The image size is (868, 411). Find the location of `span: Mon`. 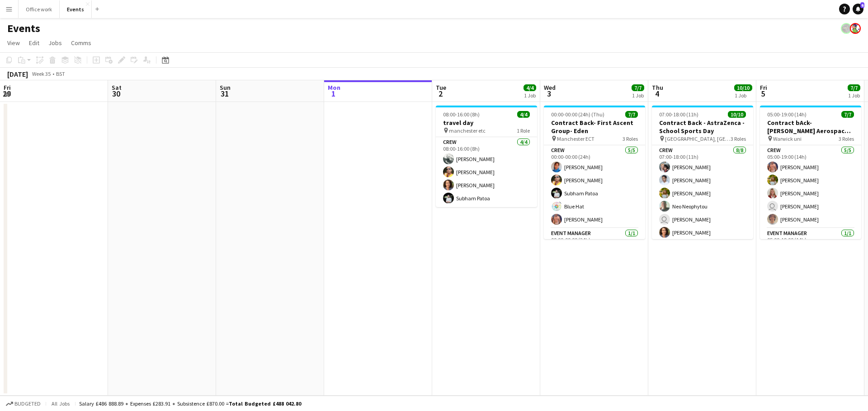

span: Mon is located at coordinates (334, 87).